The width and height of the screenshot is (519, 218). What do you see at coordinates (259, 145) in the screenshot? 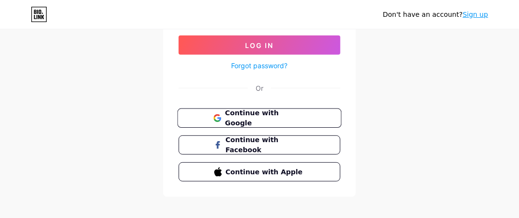
I see `button: Continue with Facebook` at bounding box center [259, 145].